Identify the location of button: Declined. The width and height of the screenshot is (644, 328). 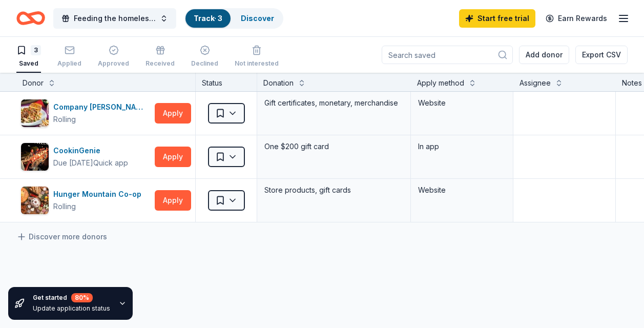
(205, 57).